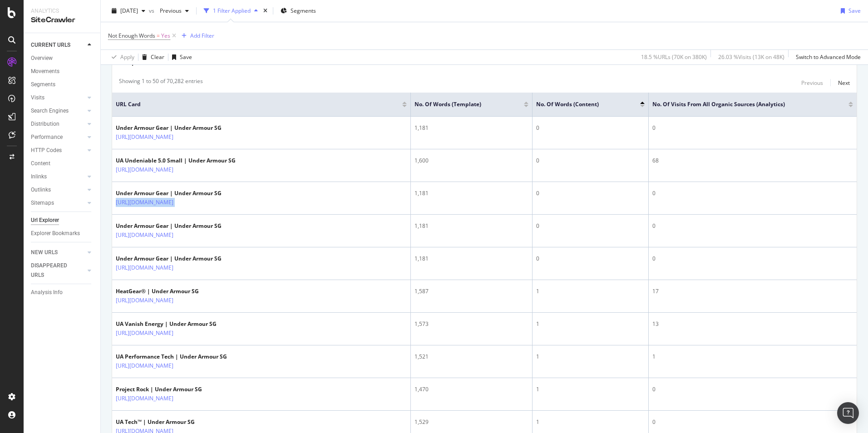 The width and height of the screenshot is (868, 433). I want to click on div: SiteCrawler, so click(62, 20).